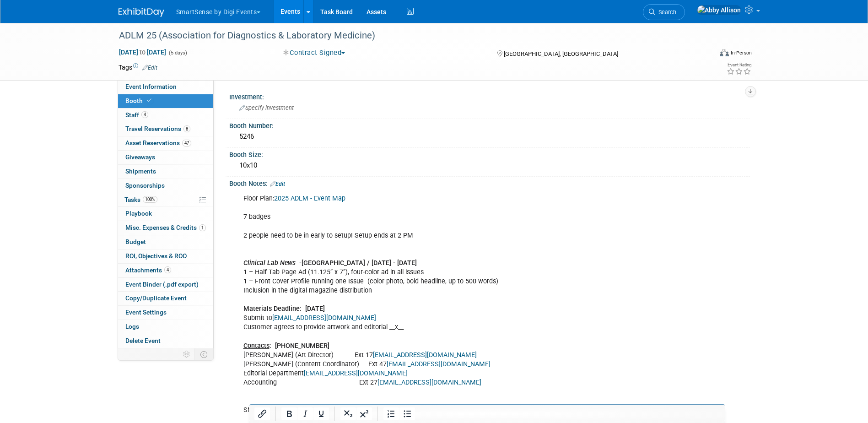 The width and height of the screenshot is (868, 423). I want to click on img: Format-Inperson.png, so click(724, 52).